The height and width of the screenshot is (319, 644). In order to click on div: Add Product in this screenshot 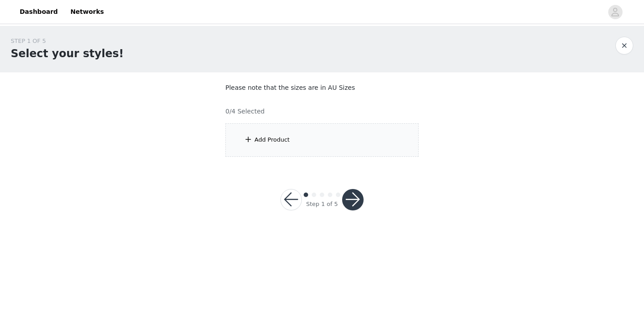, I will do `click(272, 140)`.